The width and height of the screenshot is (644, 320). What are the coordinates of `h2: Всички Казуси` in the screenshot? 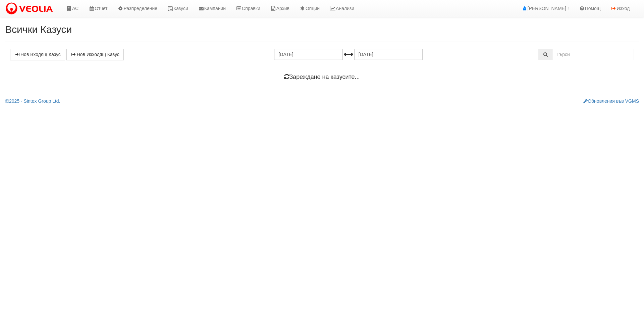 It's located at (322, 29).